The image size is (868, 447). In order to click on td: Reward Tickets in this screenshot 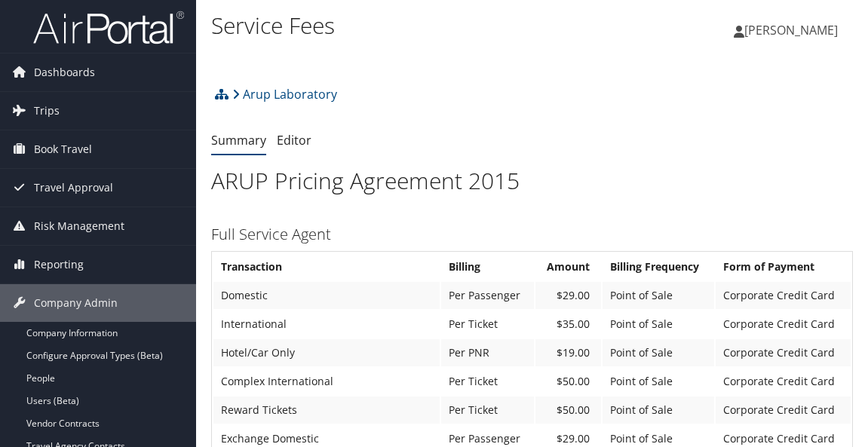, I will do `click(327, 411)`.